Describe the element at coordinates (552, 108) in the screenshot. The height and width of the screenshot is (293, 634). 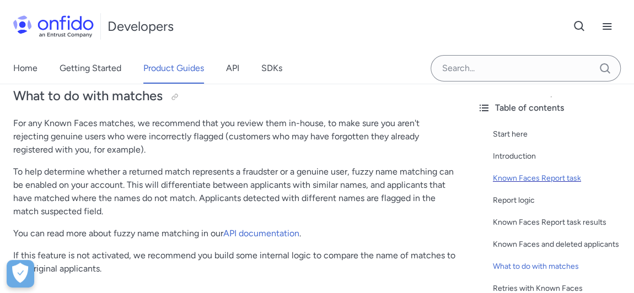
I see `div: Table of contents` at that location.